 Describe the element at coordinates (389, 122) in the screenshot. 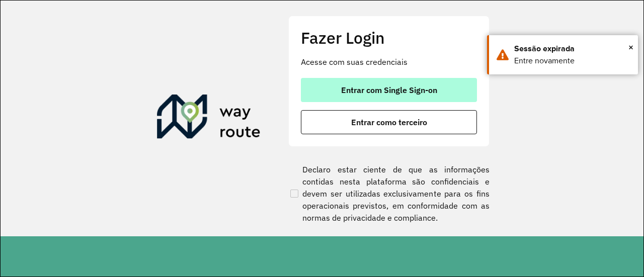

I see `span: Entrar como terceiro` at that location.